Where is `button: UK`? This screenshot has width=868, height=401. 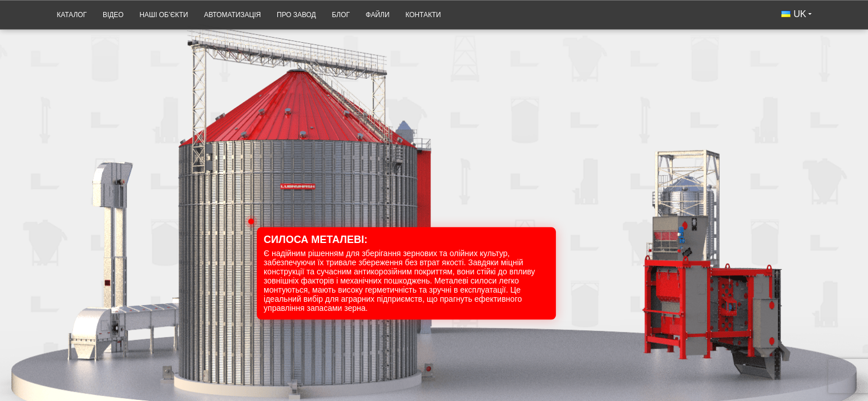 button: UK is located at coordinates (796, 14).